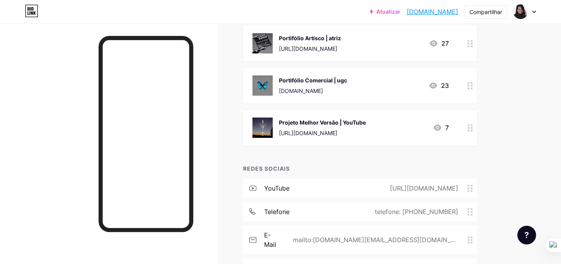 The height and width of the screenshot is (264, 561). I want to click on img: Projeto Melhor Versão | YouTube, so click(263, 127).